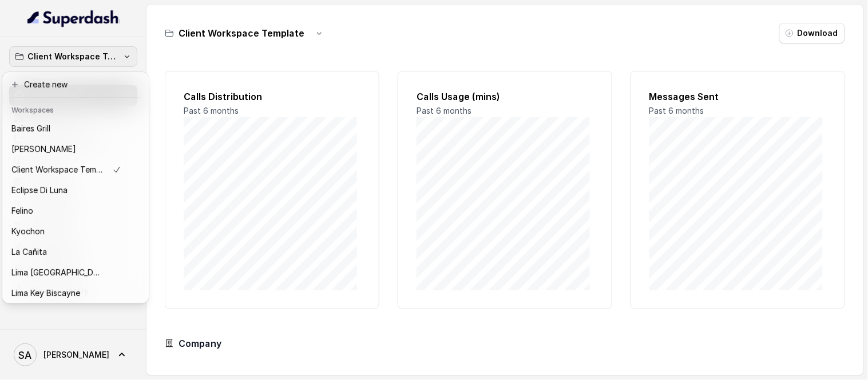 This screenshot has width=868, height=380. What do you see at coordinates (46, 293) in the screenshot?
I see `p: Lima Key Biscayne` at bounding box center [46, 293].